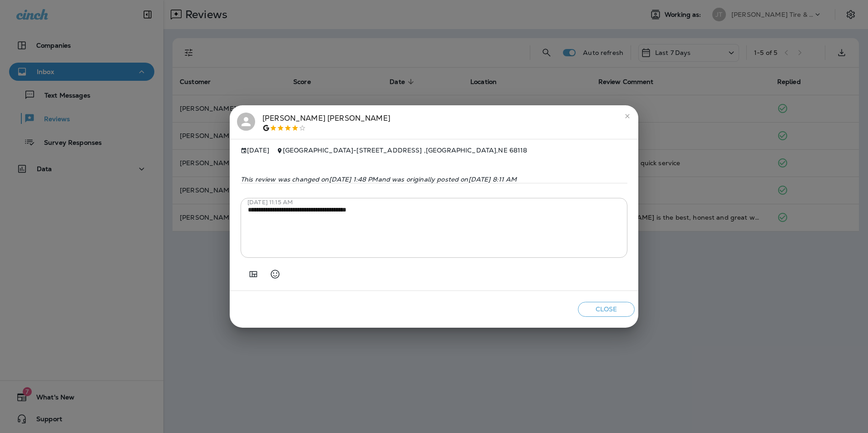 This screenshot has width=868, height=433. What do you see at coordinates (253, 274) in the screenshot?
I see `button: Add in a premade template` at bounding box center [253, 274].